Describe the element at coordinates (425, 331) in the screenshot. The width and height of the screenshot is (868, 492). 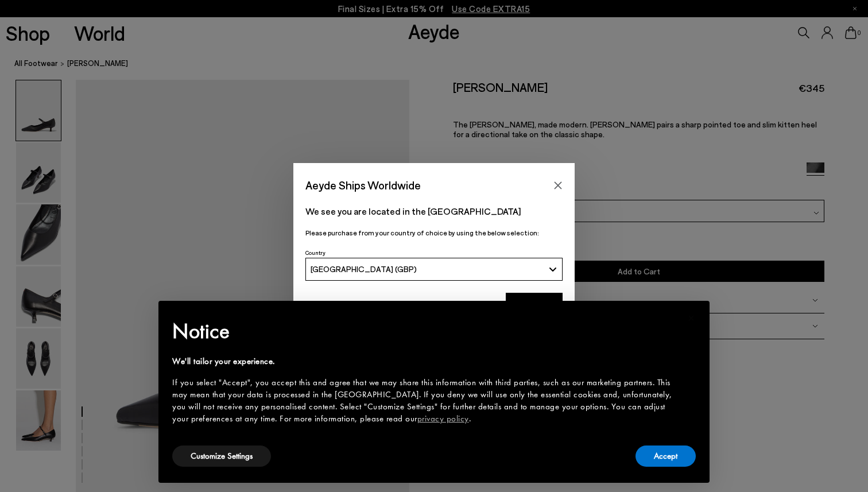
I see `h2: Notice` at that location.